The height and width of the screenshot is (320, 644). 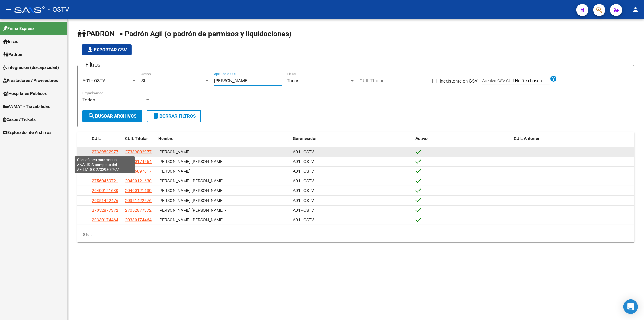 I want to click on datatable-header-cell: Activo, so click(x=462, y=139).